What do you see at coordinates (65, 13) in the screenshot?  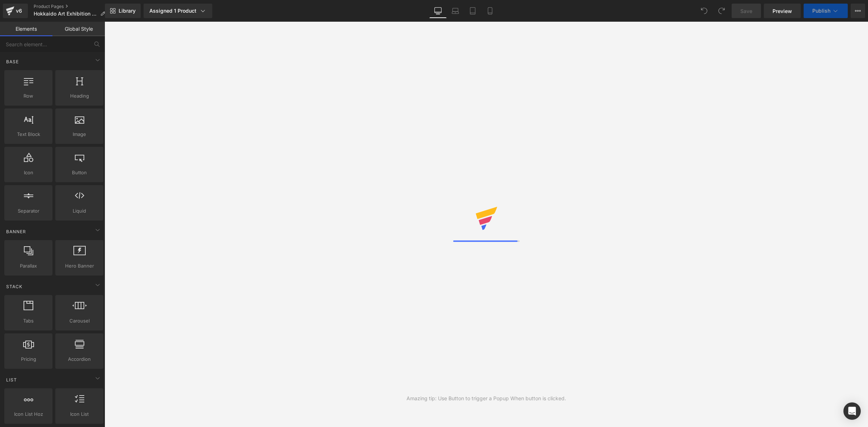 I see `span: Hokkaido Art Exhibition Fee` at bounding box center [65, 13].